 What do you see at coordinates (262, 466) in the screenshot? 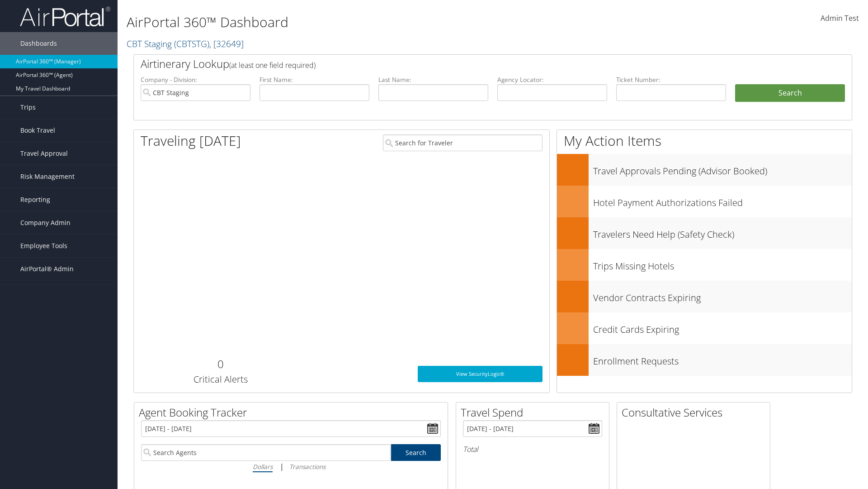
I see `i: Dollars` at bounding box center [262, 466].